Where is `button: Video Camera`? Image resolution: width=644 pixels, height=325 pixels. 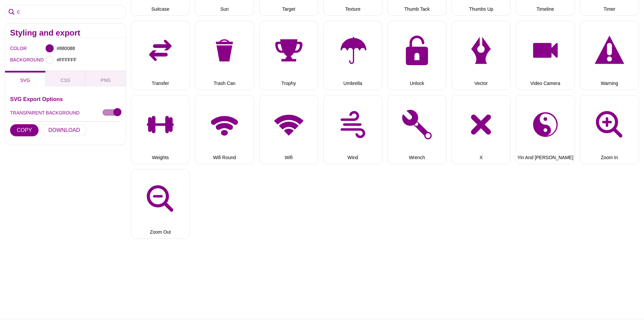
button: Video Camera is located at coordinates (545, 55).